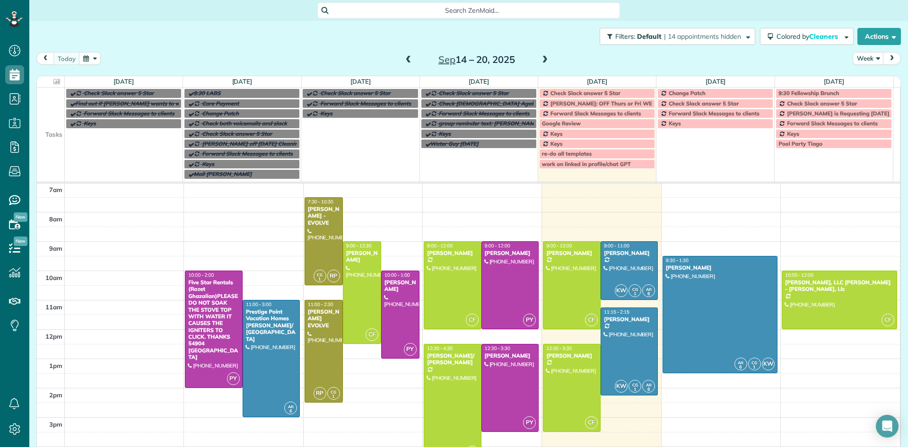  Describe the element at coordinates (54, 277) in the screenshot. I see `span: 10am` at that location.